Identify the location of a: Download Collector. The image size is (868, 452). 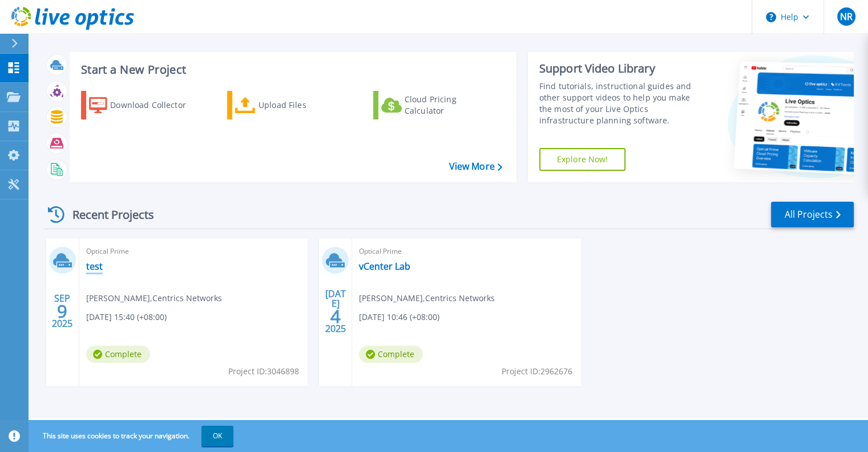
(144, 105).